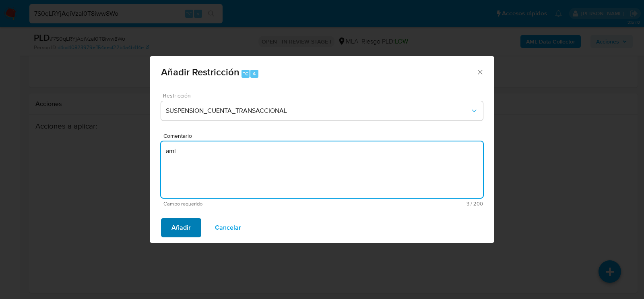 This screenshot has width=644, height=299. What do you see at coordinates (254, 74) in the screenshot?
I see `span: 4` at bounding box center [254, 74].